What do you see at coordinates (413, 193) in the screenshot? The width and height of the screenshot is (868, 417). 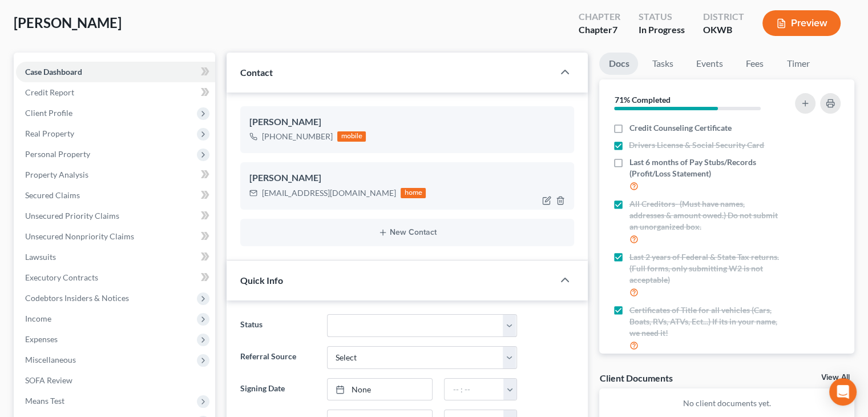 I see `div: home` at bounding box center [413, 193].